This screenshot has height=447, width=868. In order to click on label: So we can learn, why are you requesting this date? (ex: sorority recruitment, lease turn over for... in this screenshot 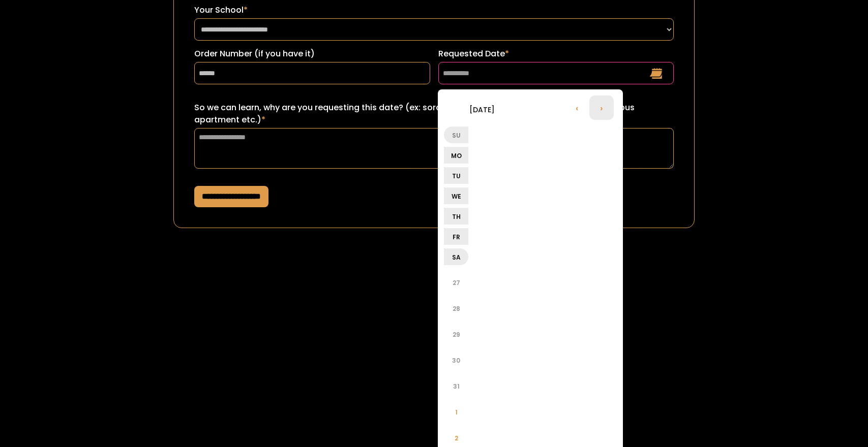, I will do `click(434, 114)`.